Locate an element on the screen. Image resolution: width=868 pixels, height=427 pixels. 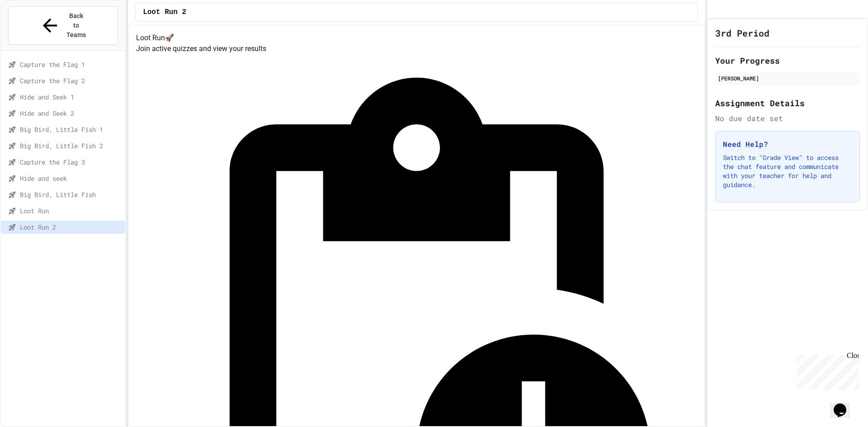
span: Back to Teams is located at coordinates (76, 25).